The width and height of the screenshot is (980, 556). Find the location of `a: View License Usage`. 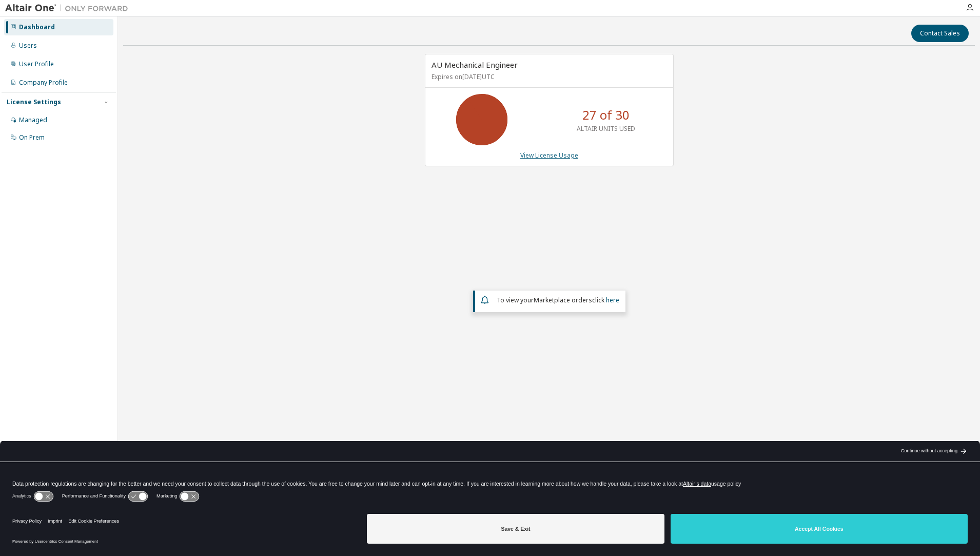

a: View License Usage is located at coordinates (549, 155).